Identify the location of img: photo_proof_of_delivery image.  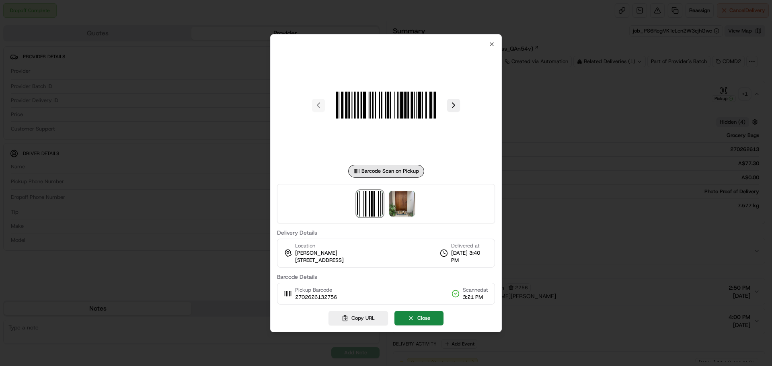
(402, 204).